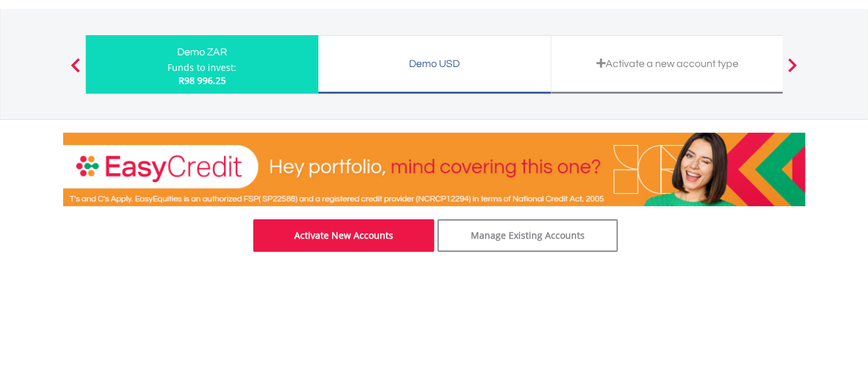 Image resolution: width=868 pixels, height=380 pixels. I want to click on a: Manage Existing Accounts, so click(528, 236).